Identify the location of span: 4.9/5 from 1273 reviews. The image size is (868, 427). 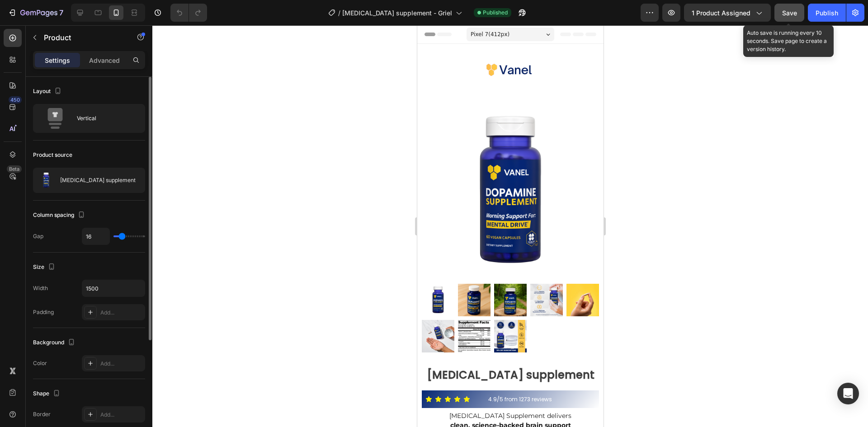
(102, 374).